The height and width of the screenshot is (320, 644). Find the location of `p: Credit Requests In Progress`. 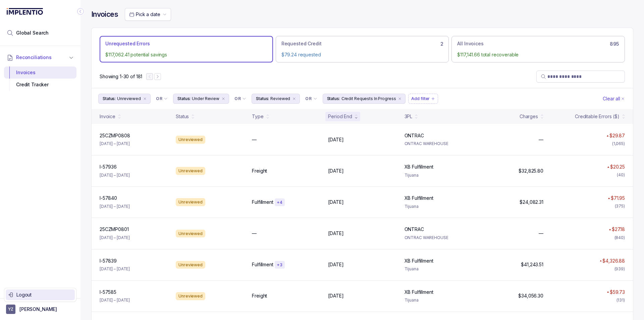

p: Credit Requests In Progress is located at coordinates (369, 99).